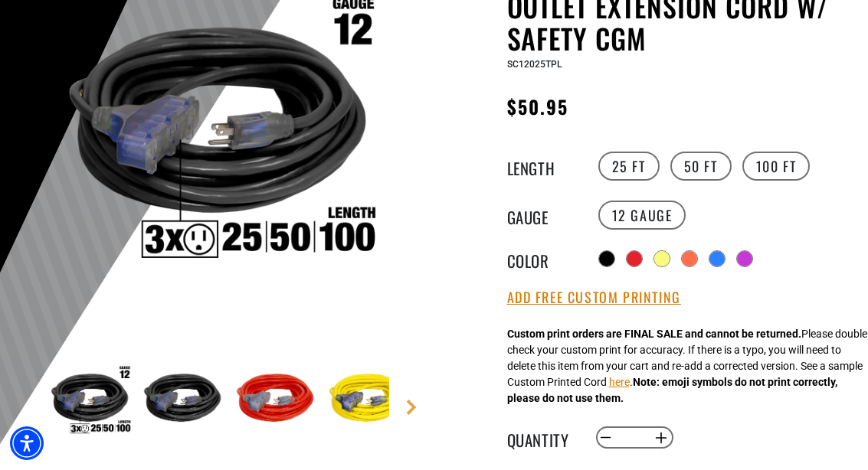  What do you see at coordinates (629, 166) in the screenshot?
I see `label: 25 FT` at bounding box center [629, 166].